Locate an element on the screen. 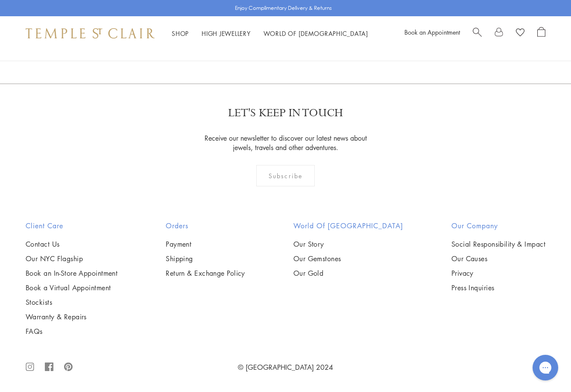  div: Subscribe is located at coordinates (285, 176).